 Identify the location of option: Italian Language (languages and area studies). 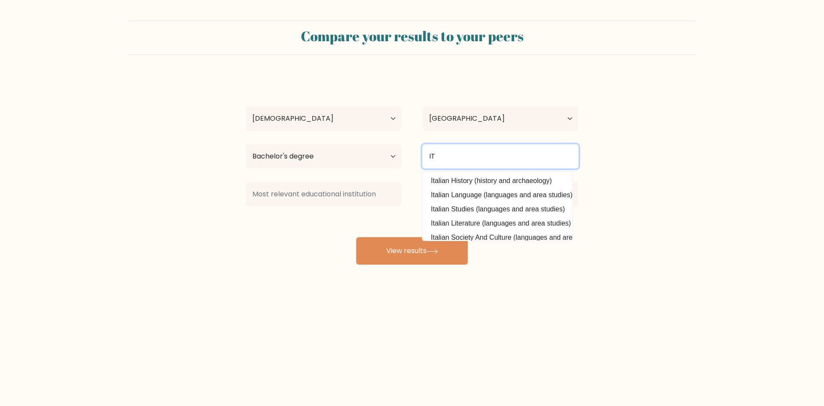
(497, 195).